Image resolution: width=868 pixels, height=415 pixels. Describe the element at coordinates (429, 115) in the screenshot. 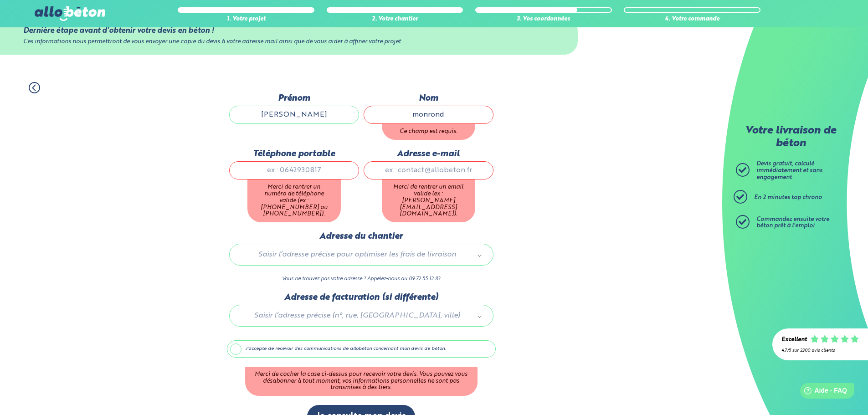

I see `input: Quel est votre nom de famille ?` at that location.